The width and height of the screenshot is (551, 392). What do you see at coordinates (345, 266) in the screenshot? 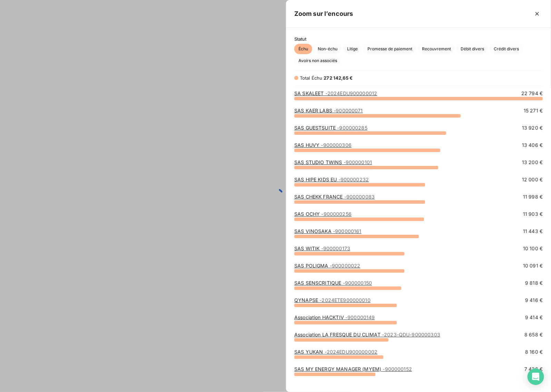
I see `span: - 900000022` at bounding box center [345, 266].